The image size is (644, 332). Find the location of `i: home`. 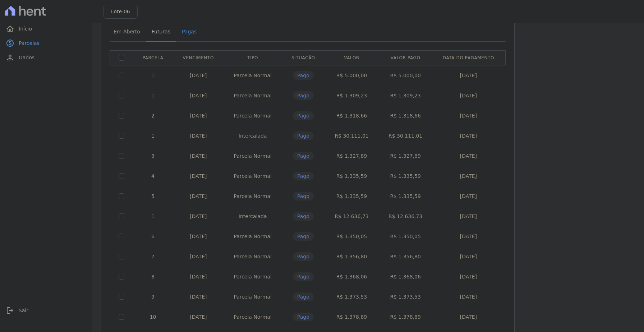

i: home is located at coordinates (10, 29).